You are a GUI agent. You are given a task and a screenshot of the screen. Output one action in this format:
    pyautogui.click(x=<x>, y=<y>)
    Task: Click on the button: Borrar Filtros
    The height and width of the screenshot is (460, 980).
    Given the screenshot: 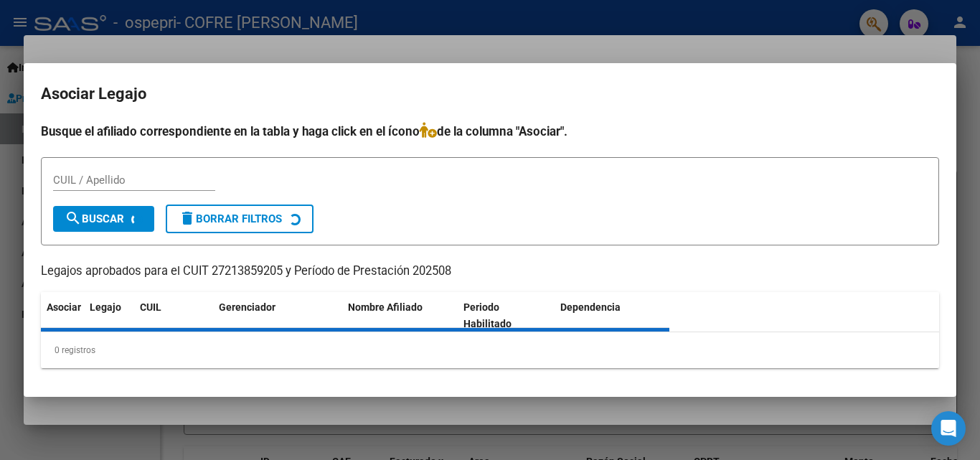 What is the action you would take?
    pyautogui.click(x=240, y=219)
    